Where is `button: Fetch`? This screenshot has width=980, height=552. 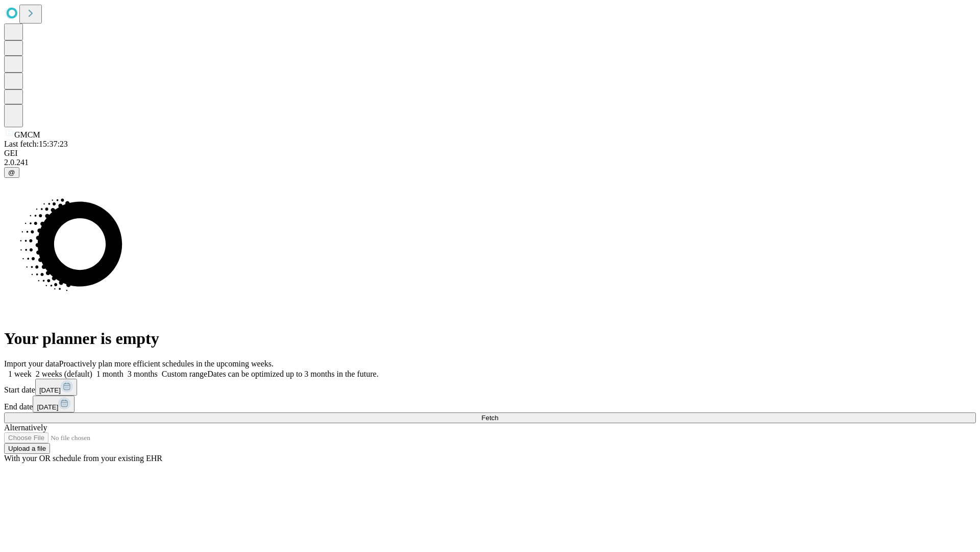
button: Fetch is located at coordinates (490, 417).